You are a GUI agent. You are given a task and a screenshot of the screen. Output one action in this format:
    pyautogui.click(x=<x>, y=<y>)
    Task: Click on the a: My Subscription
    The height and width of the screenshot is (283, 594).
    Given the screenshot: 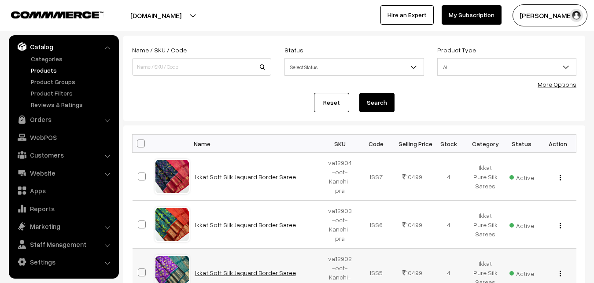 What is the action you would take?
    pyautogui.click(x=472, y=15)
    